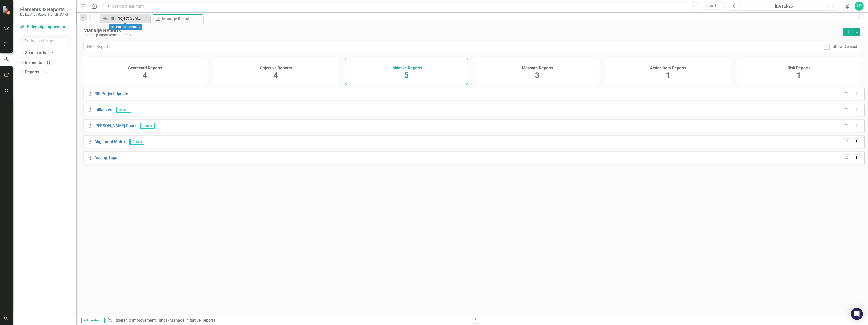 The width and height of the screenshot is (868, 325). What do you see at coordinates (668, 68) in the screenshot?
I see `h4: Action Item Reports` at bounding box center [668, 68].